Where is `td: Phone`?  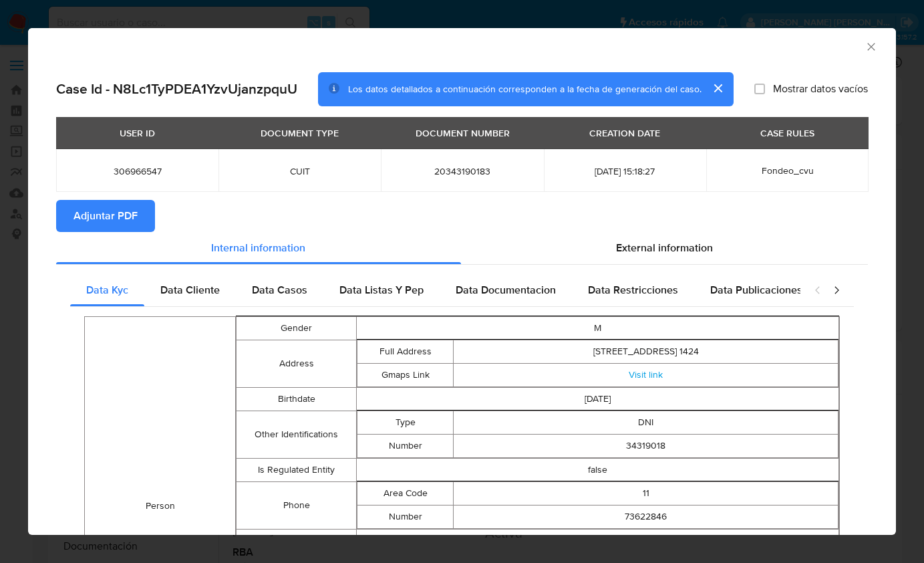 td: Phone is located at coordinates (297, 505).